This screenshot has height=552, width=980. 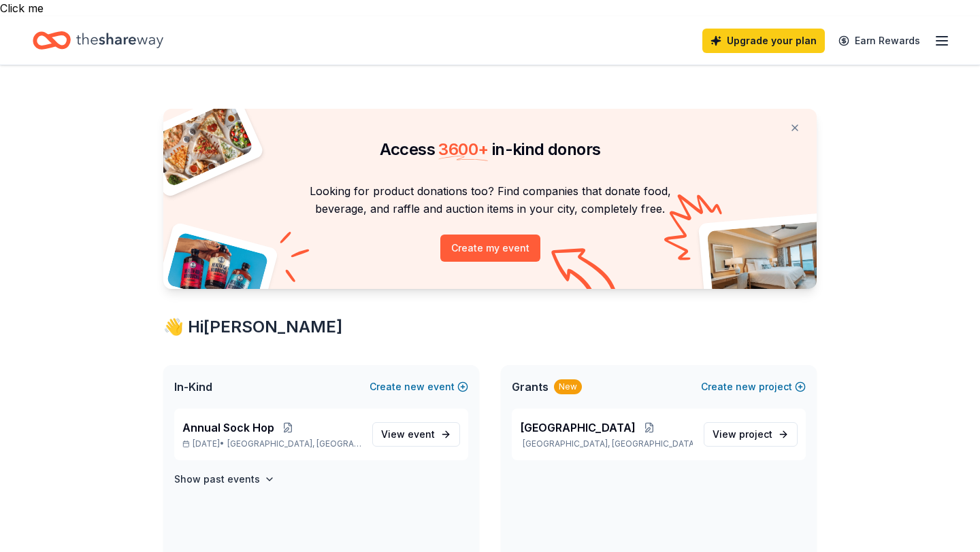 What do you see at coordinates (490, 248) in the screenshot?
I see `button: Create my event` at bounding box center [490, 248].